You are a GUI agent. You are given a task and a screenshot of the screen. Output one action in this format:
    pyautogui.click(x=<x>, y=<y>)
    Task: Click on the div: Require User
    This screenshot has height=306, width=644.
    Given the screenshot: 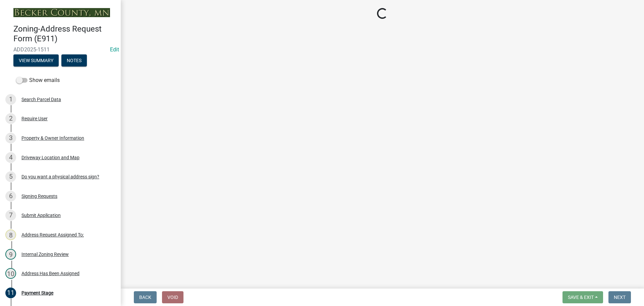 What is the action you would take?
    pyautogui.click(x=34, y=119)
    